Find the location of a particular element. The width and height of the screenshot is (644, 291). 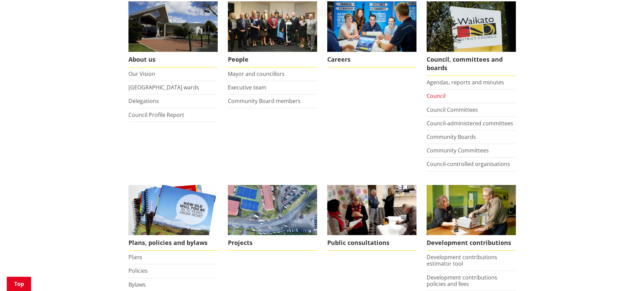

a: Projects is located at coordinates (273, 218).